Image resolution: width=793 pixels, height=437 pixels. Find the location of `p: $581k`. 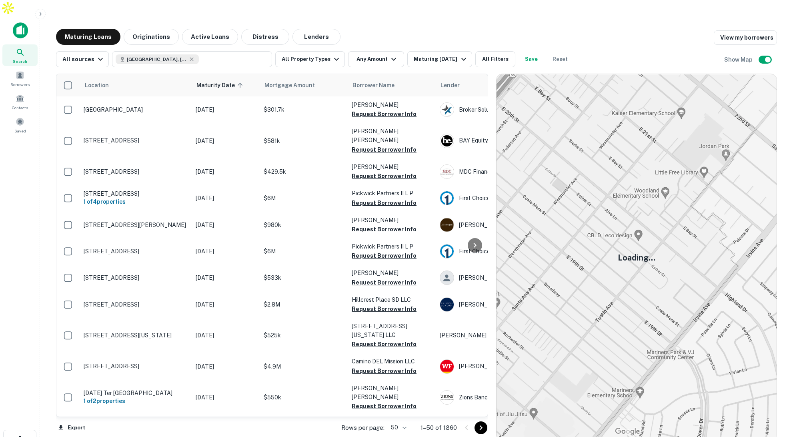

p: $581k is located at coordinates (303, 141).